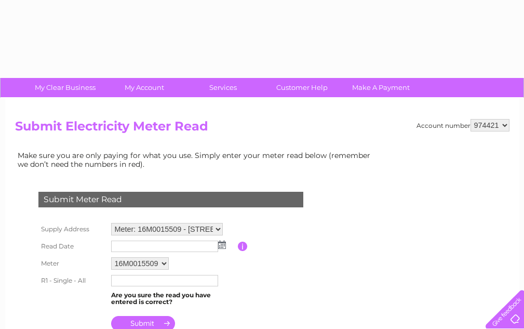 The image size is (524, 329). What do you see at coordinates (171, 199) in the screenshot?
I see `div: Submit Meter Read` at bounding box center [171, 199].